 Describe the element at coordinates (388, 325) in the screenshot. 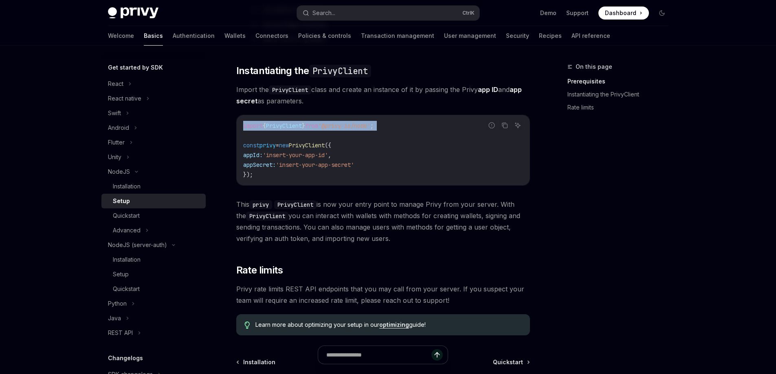

I see `span: Learn more about optimizing your setup in our guide!` at that location.